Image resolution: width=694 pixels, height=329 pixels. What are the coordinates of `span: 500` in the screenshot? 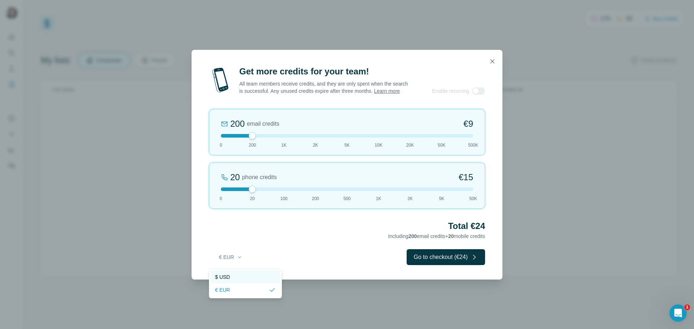 It's located at (347, 199).